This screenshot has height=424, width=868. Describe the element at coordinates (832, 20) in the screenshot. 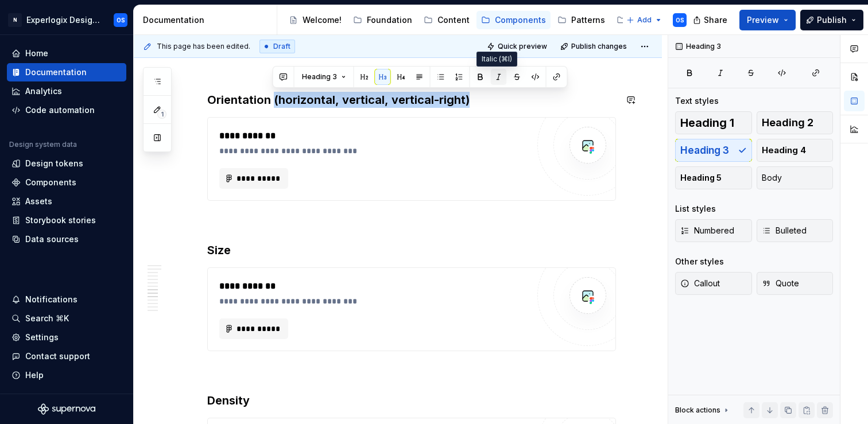

I see `span: Publish` at that location.